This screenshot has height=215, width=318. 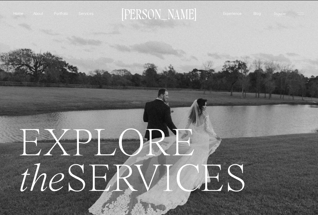 What do you see at coordinates (61, 13) in the screenshot?
I see `a: Portfolio` at bounding box center [61, 13].